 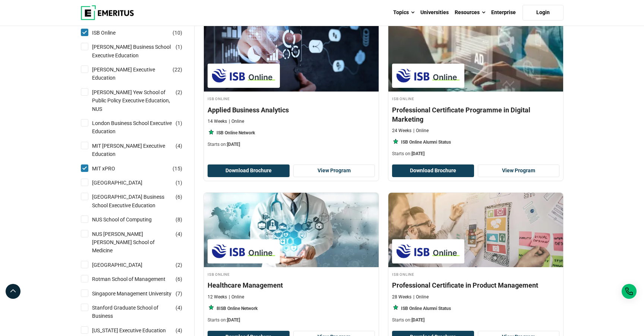 I want to click on a: Login, so click(x=543, y=12).